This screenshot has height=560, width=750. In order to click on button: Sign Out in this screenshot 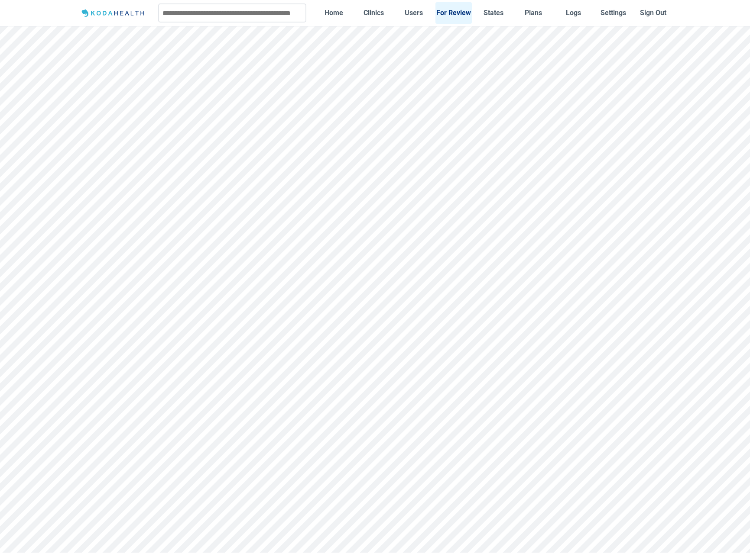, I will do `click(653, 12)`.